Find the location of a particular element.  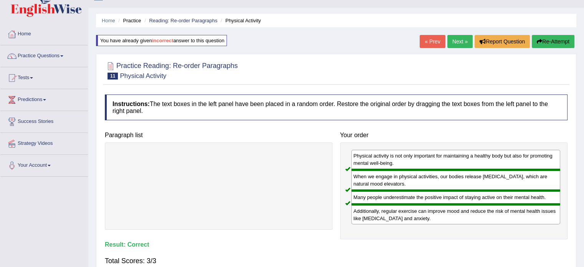

a: Tests is located at coordinates (44, 77).